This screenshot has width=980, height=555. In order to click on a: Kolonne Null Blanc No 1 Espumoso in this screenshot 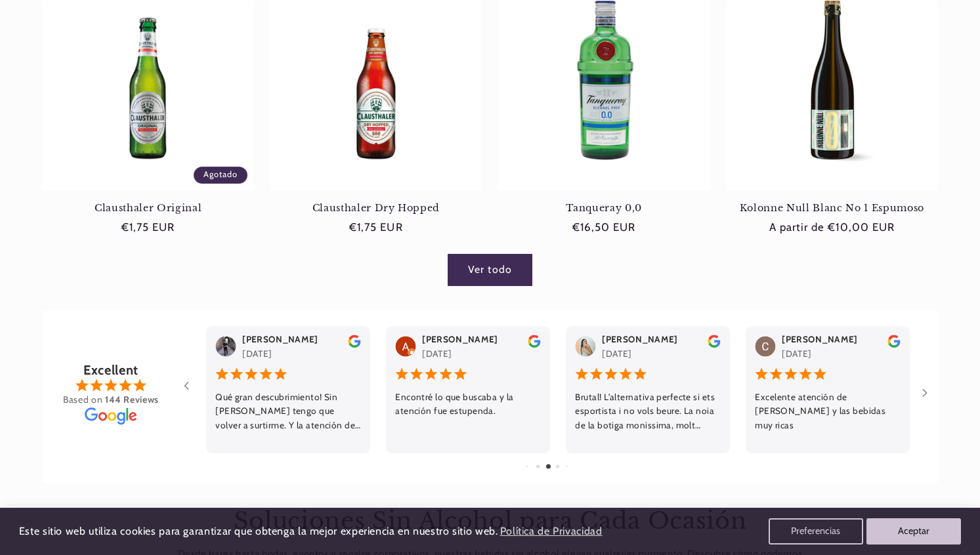, I will do `click(832, 208)`.